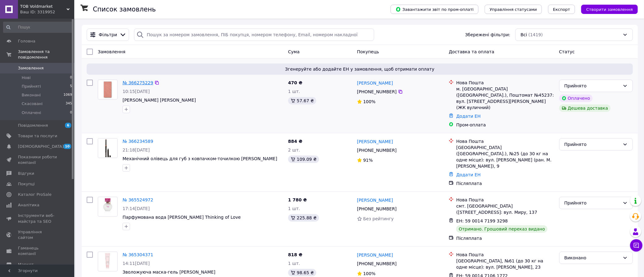 The height and width of the screenshot is (277, 644). I want to click on a: № 366234589, so click(138, 141).